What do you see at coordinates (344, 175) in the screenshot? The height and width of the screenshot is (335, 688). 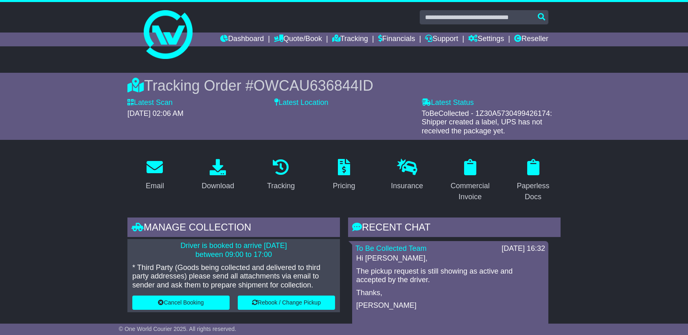 I see `a: Pricing` at bounding box center [344, 175].